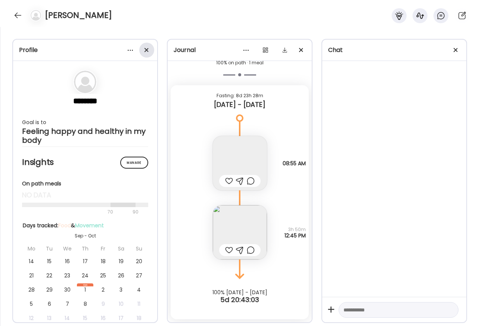 This screenshot has height=326, width=479. Describe the element at coordinates (103, 275) in the screenshot. I see `div: 25` at that location.